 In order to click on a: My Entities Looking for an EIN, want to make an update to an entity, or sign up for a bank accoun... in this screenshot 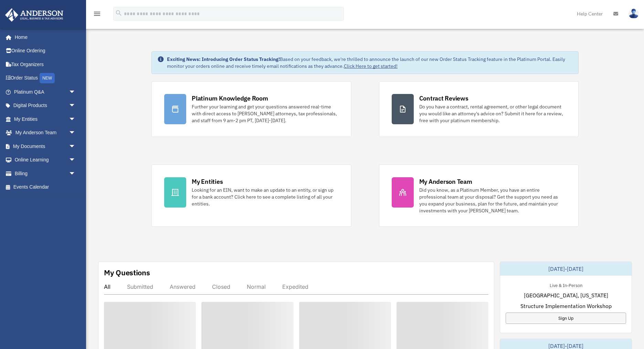, I will do `click(251, 195)`.